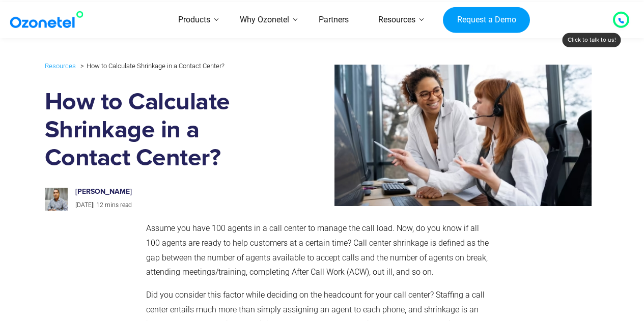  Describe the element at coordinates (334, 20) in the screenshot. I see `a: Partners` at that location.